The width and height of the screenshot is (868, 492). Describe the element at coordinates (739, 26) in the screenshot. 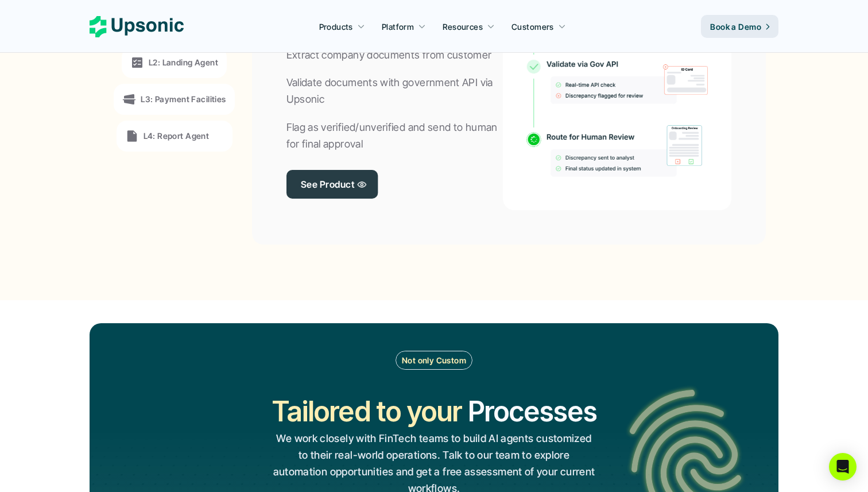

I see `a: Book a Demo` at that location.